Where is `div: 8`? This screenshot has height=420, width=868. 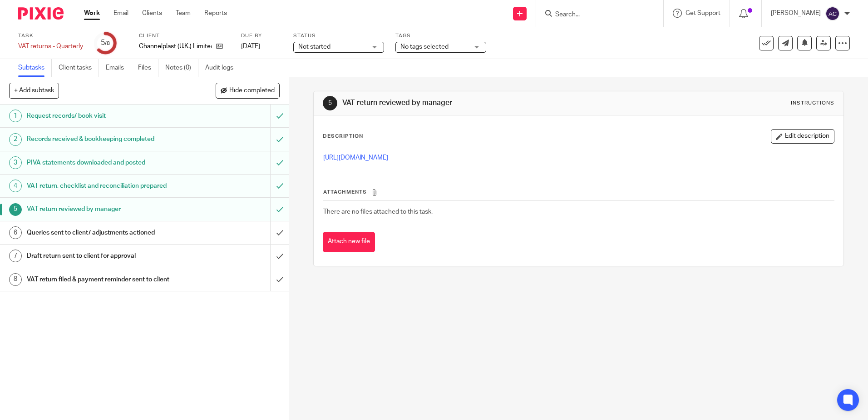
div: 8 is located at coordinates (16, 279).